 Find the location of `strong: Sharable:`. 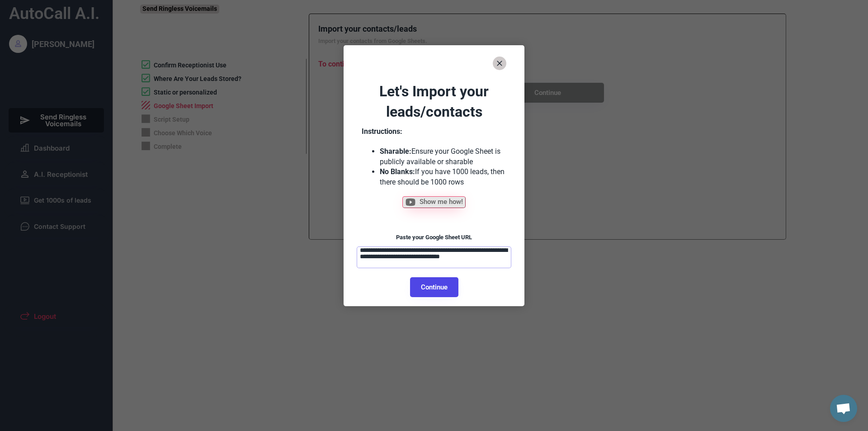

strong: Sharable: is located at coordinates (396, 151).